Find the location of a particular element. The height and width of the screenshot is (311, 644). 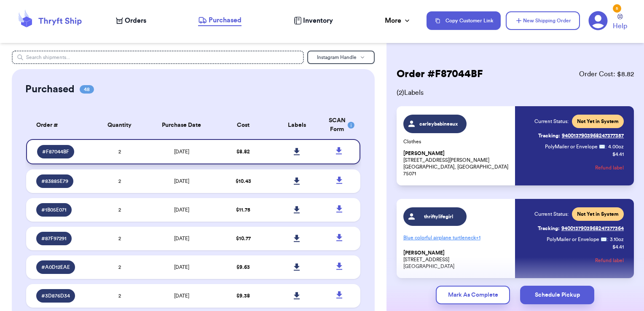

a: Purchased is located at coordinates (220, 21).